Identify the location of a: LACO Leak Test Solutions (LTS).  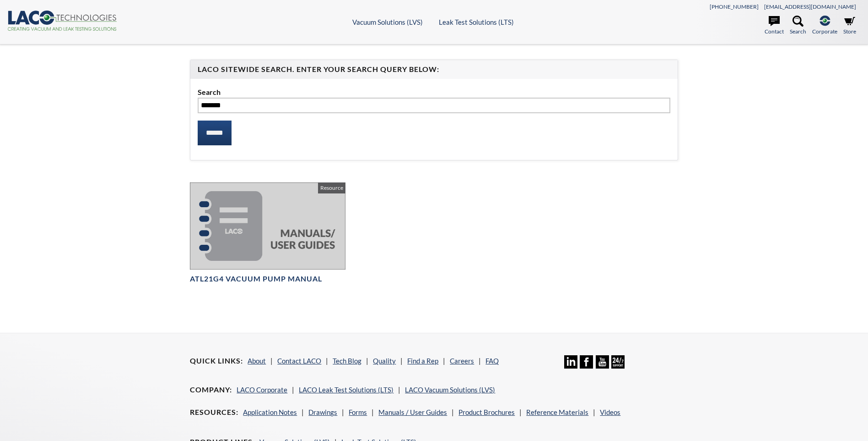
(346, 390).